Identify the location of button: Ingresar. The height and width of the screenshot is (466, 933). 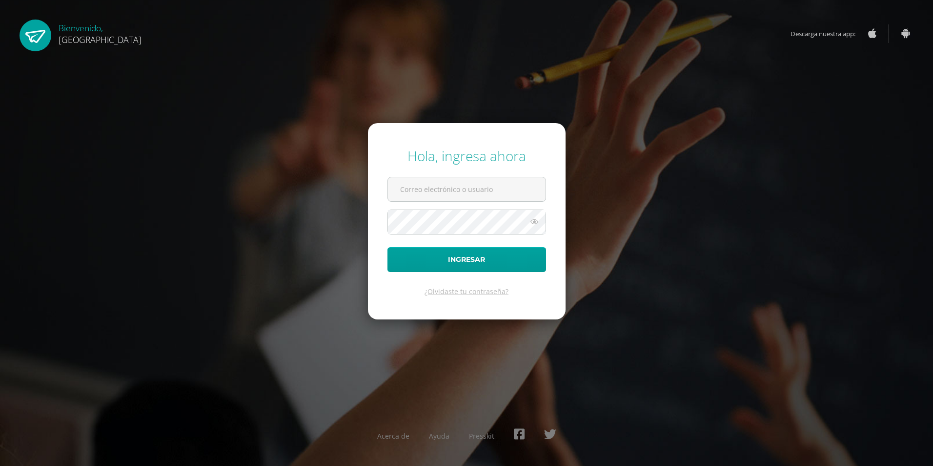
(467, 259).